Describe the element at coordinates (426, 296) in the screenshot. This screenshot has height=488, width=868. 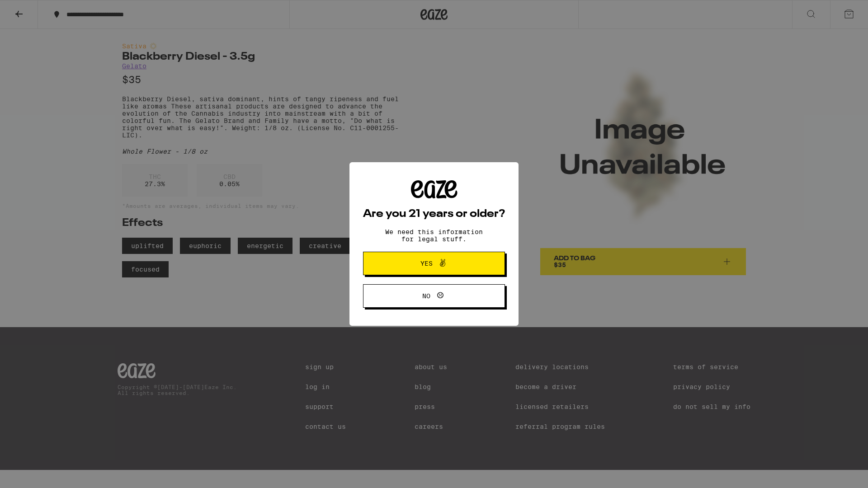
I see `span: No` at that location.